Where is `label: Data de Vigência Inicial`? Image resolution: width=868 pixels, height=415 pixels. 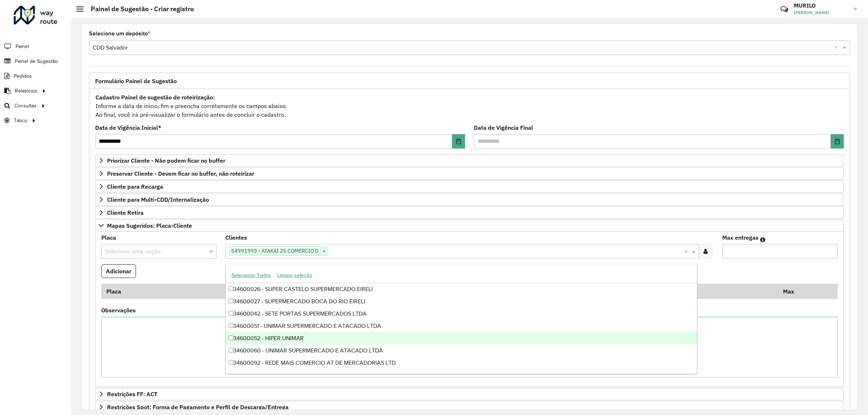 label: Data de Vigência Inicial is located at coordinates (128, 128).